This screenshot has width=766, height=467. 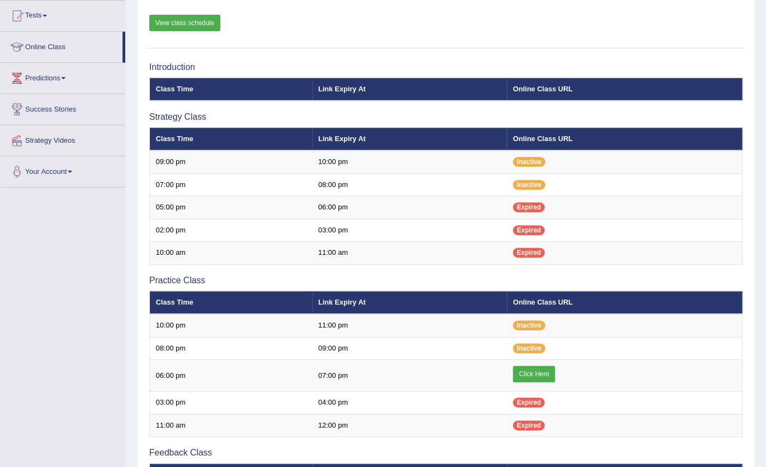 I want to click on td: 11:00 pm, so click(x=409, y=325).